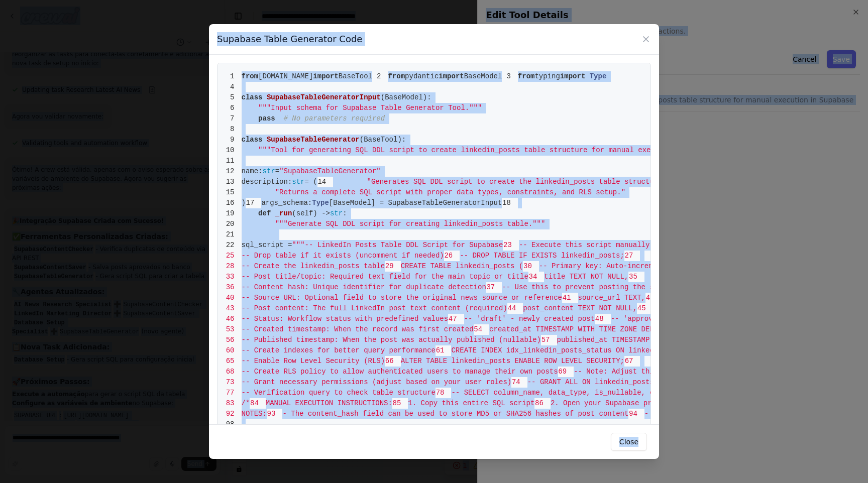 The image size is (868, 483). I want to click on span: 14, so click(326, 182).